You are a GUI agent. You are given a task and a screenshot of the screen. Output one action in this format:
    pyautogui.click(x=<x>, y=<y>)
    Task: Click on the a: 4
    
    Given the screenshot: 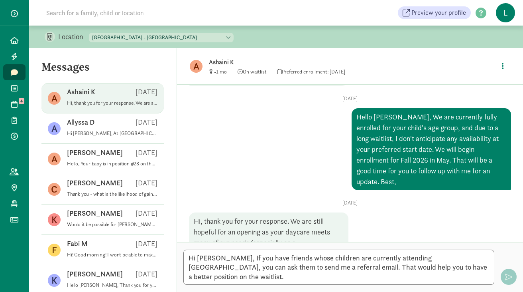 What is the action you would take?
    pyautogui.click(x=14, y=104)
    